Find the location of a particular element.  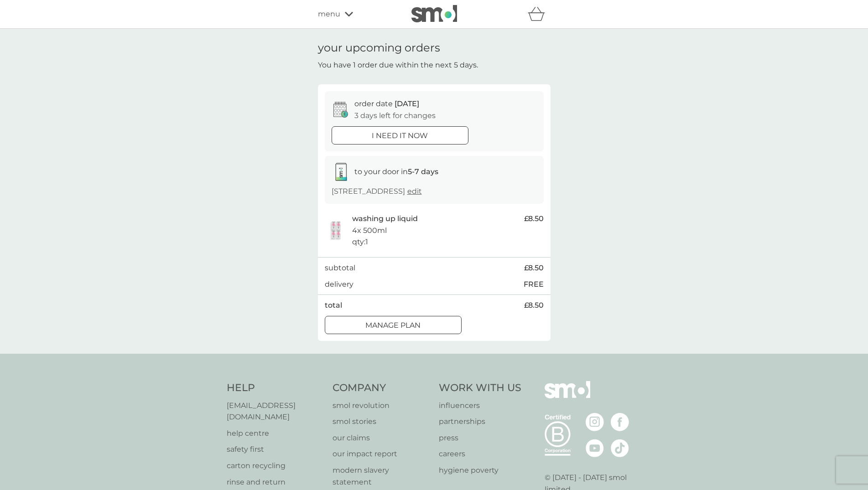

a: our claims is located at coordinates (381, 438).